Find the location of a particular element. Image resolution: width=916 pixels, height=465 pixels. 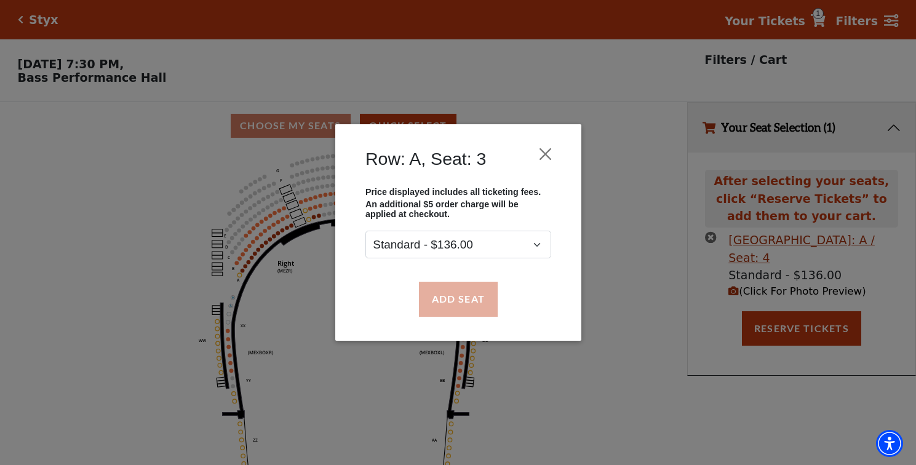

div: Accessibility Menu is located at coordinates (889, 443).